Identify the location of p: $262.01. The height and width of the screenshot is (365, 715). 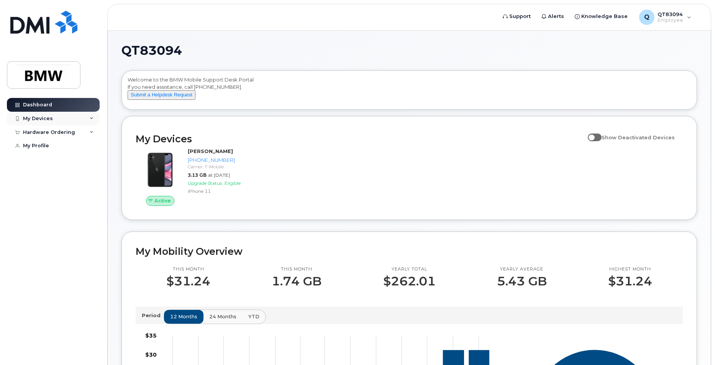
(409, 282).